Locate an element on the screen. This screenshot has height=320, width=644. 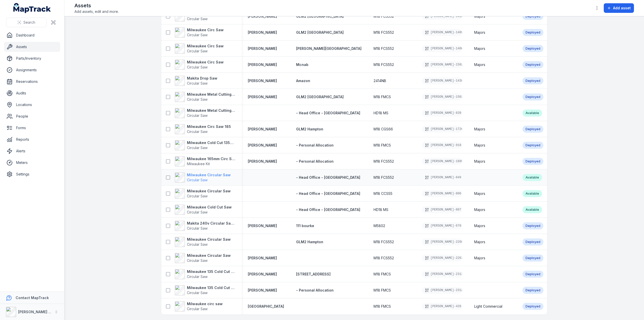
span: Milwaukee Kit is located at coordinates (198, 164).